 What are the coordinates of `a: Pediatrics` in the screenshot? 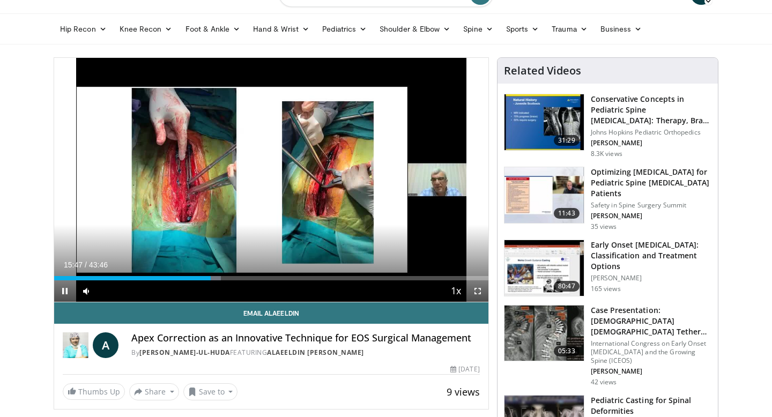 It's located at (344, 29).